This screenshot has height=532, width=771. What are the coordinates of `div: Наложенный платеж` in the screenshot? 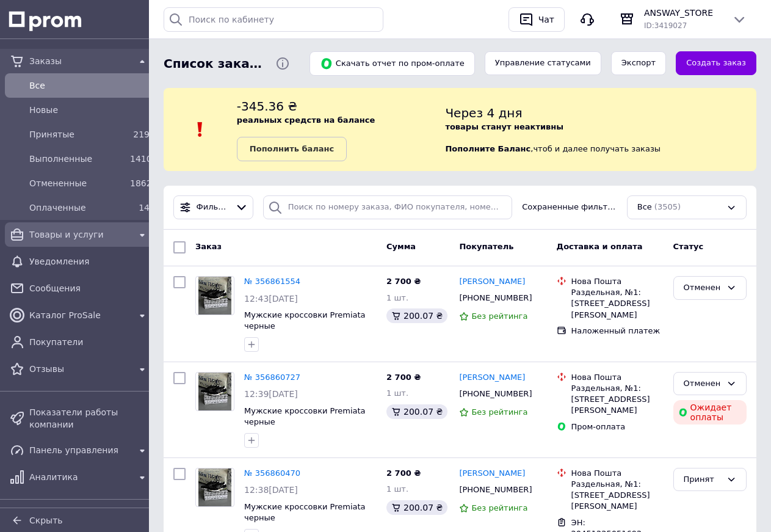 It's located at (617, 331).